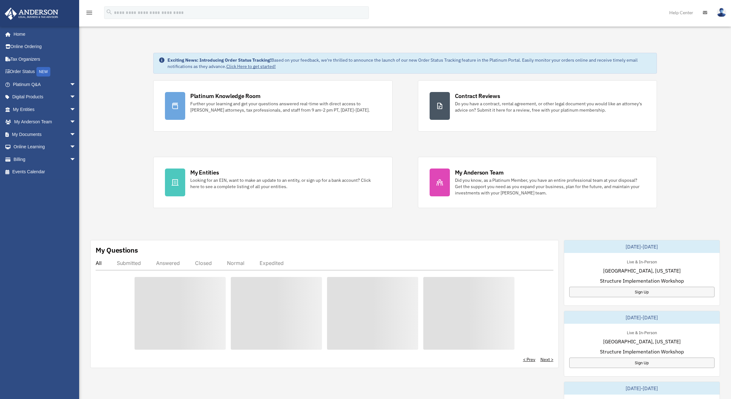 The height and width of the screenshot is (399, 731). What do you see at coordinates (31, 14) in the screenshot?
I see `img: Anderson Advisors Platinum Portal` at bounding box center [31, 14].